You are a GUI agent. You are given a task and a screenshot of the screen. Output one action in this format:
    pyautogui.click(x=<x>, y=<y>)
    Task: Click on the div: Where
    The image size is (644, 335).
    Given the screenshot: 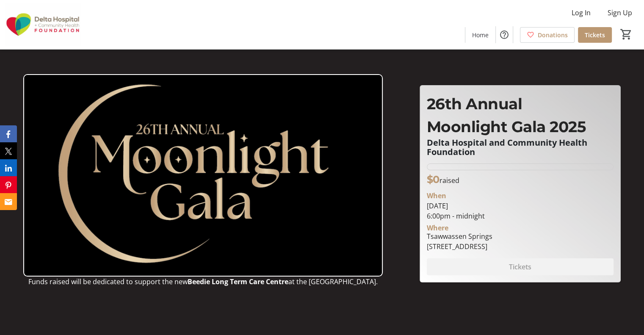 What is the action you would take?
    pyautogui.click(x=437, y=228)
    